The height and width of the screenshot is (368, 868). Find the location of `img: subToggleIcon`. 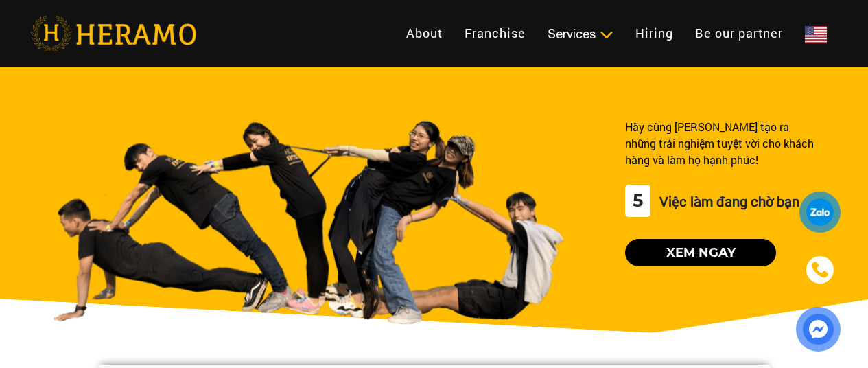

img: subToggleIcon is located at coordinates (606, 35).